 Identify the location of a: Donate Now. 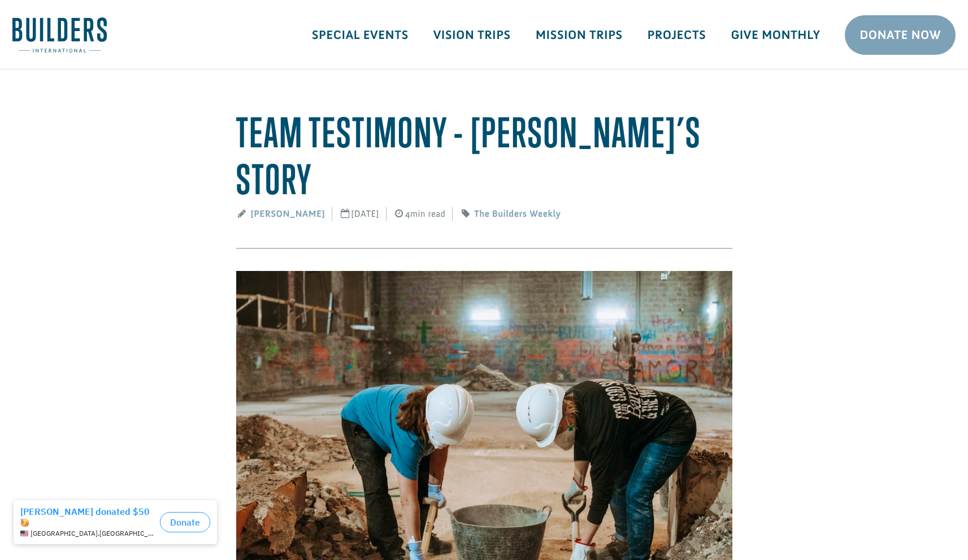
(900, 35).